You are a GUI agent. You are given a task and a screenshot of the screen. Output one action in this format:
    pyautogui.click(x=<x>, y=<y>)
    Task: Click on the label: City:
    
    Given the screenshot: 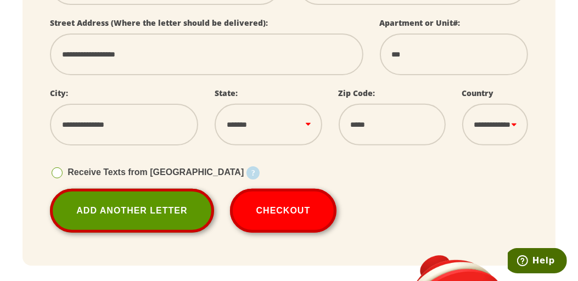 What is the action you would take?
    pyautogui.click(x=59, y=93)
    